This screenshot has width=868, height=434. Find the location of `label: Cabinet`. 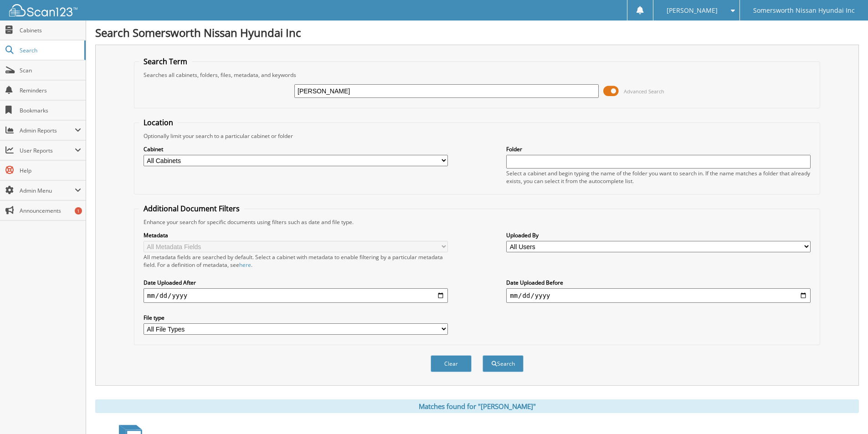

label: Cabinet is located at coordinates (296, 149).